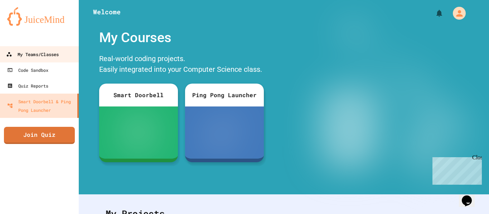 This screenshot has height=214, width=489. Describe the element at coordinates (28, 70) in the screenshot. I see `div: Code Sandbox` at that location.